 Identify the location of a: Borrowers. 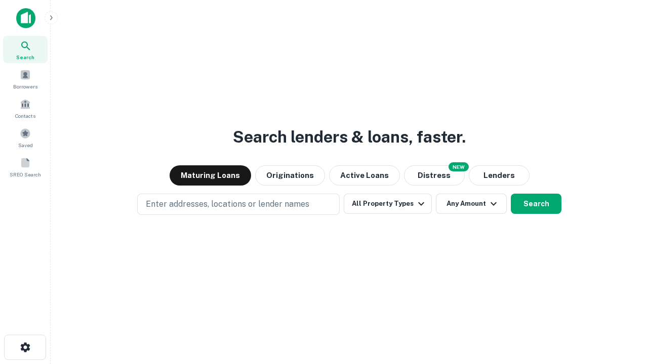
(25, 79).